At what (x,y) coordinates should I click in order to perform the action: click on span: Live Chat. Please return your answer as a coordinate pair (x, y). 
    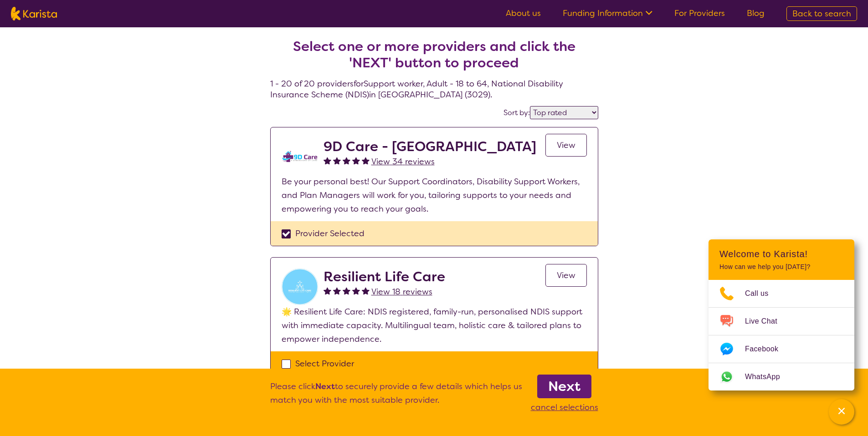
    Looking at the image, I should click on (766, 322).